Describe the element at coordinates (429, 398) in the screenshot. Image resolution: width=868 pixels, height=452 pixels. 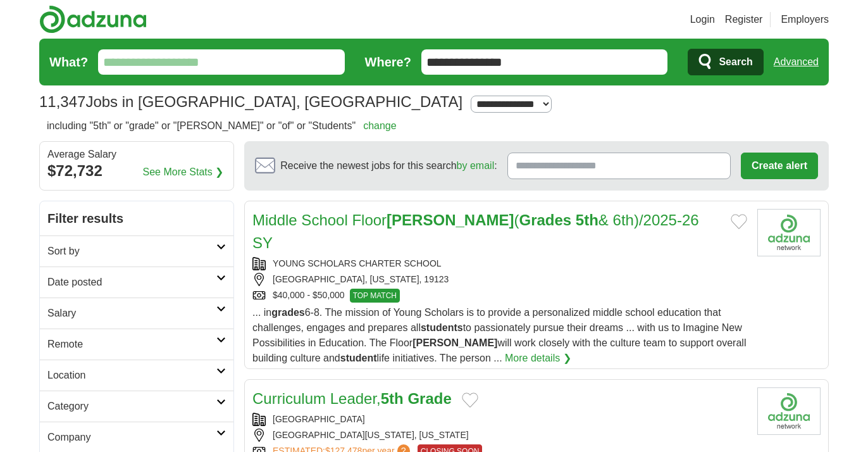
I see `strong: Grade` at that location.